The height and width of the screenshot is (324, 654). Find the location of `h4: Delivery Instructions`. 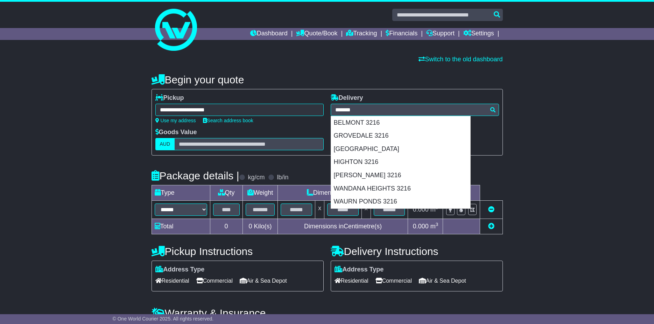

h4: Delivery Instructions is located at coordinates (417, 251).